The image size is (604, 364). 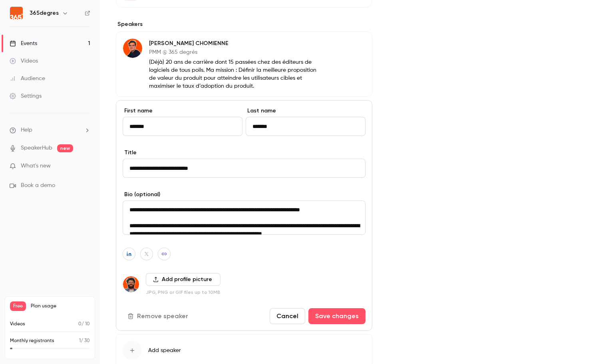 What do you see at coordinates (158, 316) in the screenshot?
I see `button: Remove speaker` at bounding box center [158, 316].